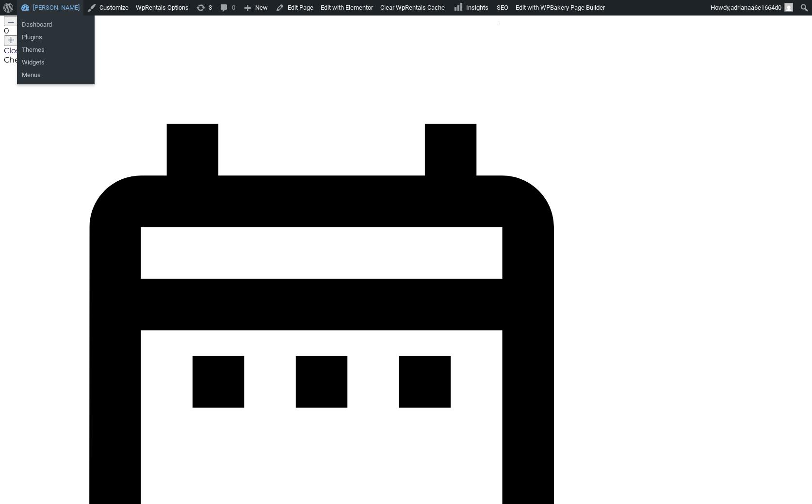 The image size is (812, 504). What do you see at coordinates (321, 31) in the screenshot?
I see `div: 0` at bounding box center [321, 31].